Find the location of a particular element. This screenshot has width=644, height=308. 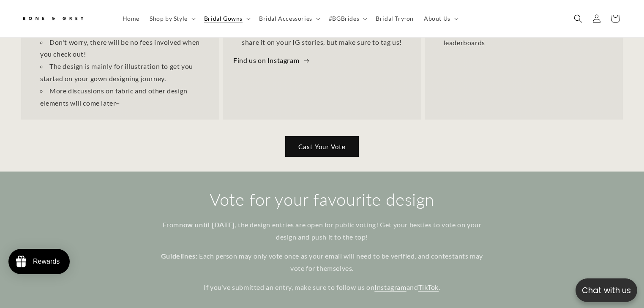

strong: Guidelines is located at coordinates (178, 255).